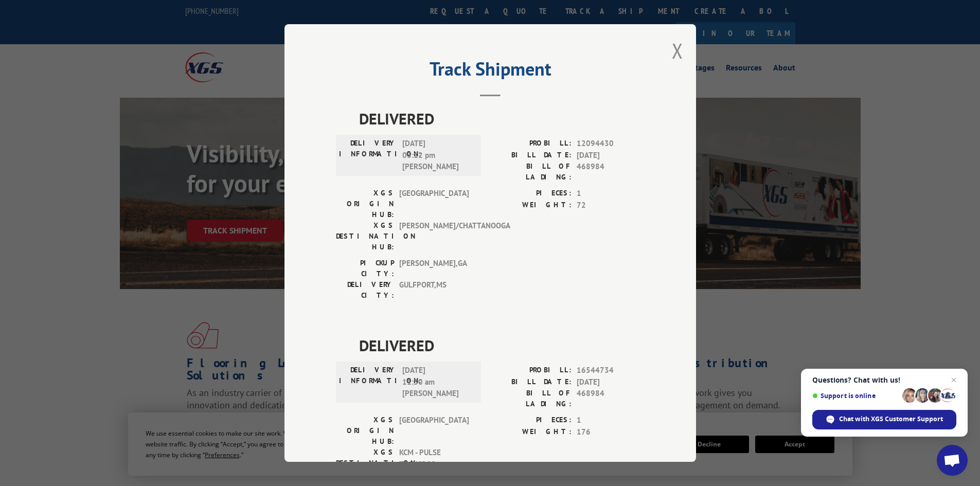  I want to click on div: Open chat, so click(952, 460).